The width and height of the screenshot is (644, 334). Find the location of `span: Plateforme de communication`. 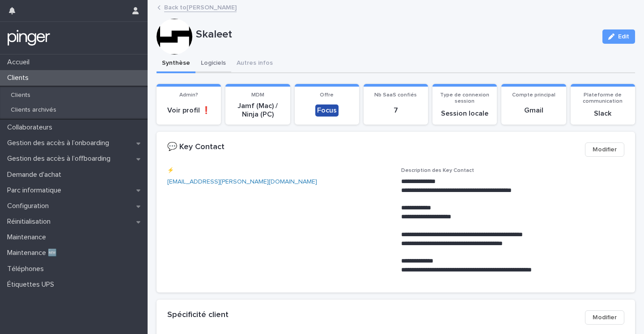

span: Plateforme de communication is located at coordinates (602, 98).